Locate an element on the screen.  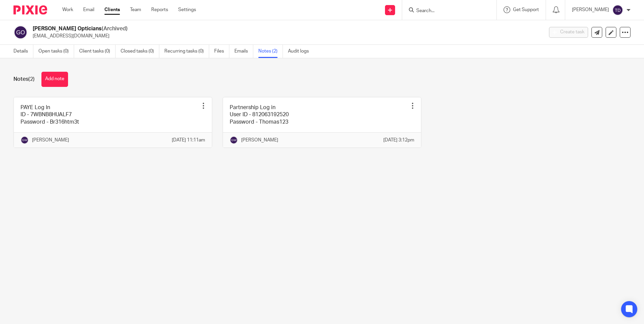
img: Pixie is located at coordinates (31, 9).